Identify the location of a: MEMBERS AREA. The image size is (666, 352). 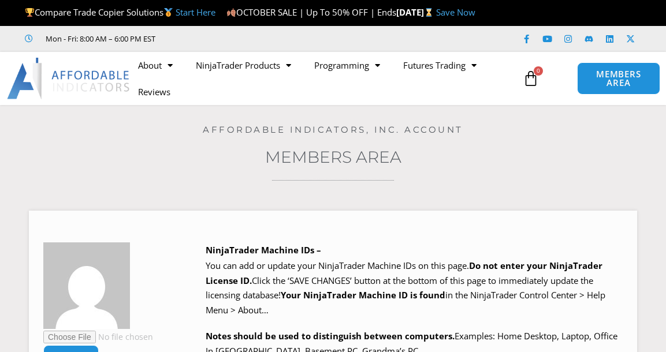
(619, 79).